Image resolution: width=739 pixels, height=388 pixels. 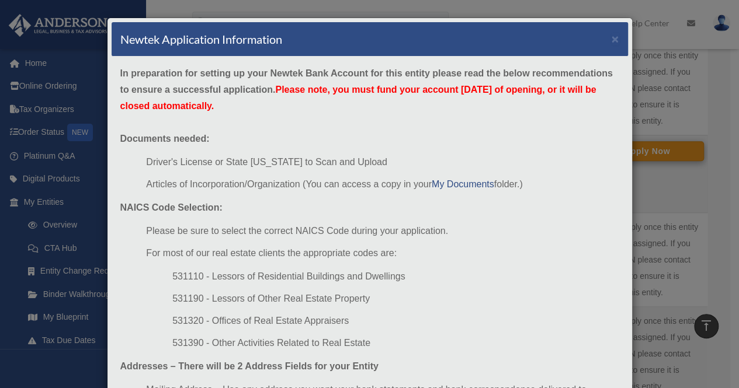 I want to click on strong: In preparation for setting up your Newtek Bank Account for this entity please read the below reco..., so click(x=366, y=89).